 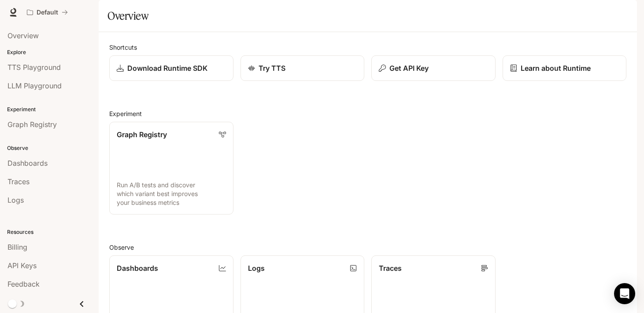 I want to click on p: Traces, so click(x=390, y=268).